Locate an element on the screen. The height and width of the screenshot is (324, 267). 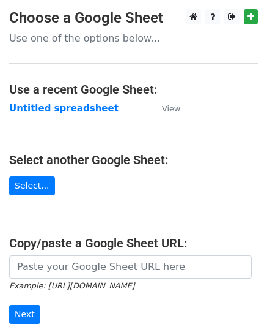
small: View is located at coordinates (171, 108).